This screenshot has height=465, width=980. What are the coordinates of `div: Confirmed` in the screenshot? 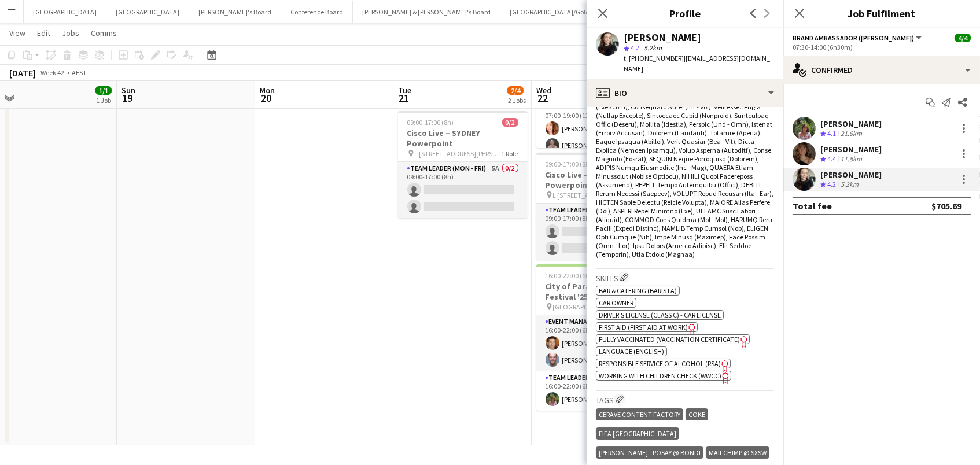 It's located at (881, 70).